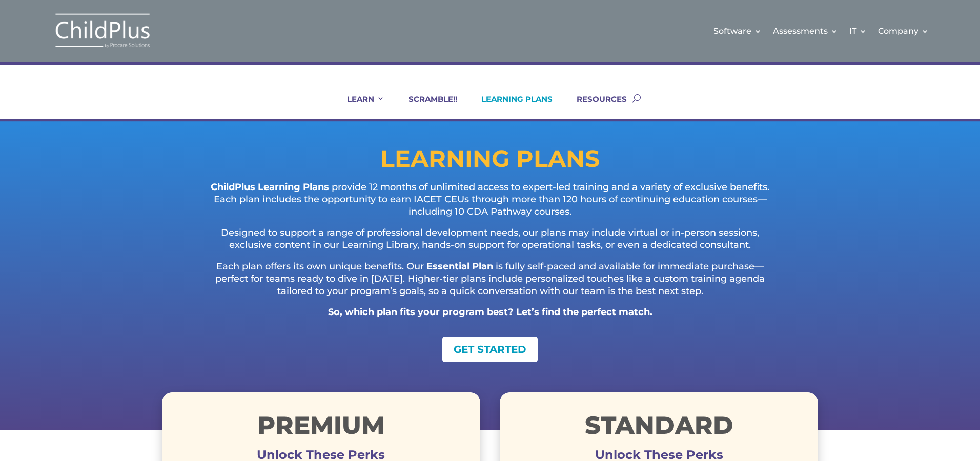 This screenshot has width=980, height=461. What do you see at coordinates (490, 350) in the screenshot?
I see `a: GET STARTED` at bounding box center [490, 350].